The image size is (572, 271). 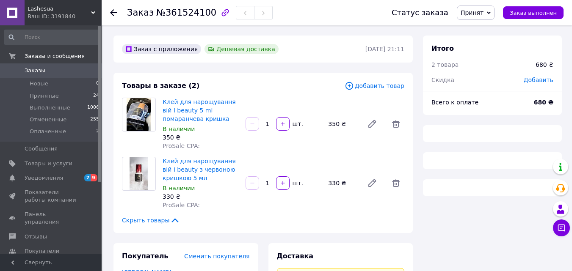 I want to click on b: 680 ₴, so click(x=543, y=102).